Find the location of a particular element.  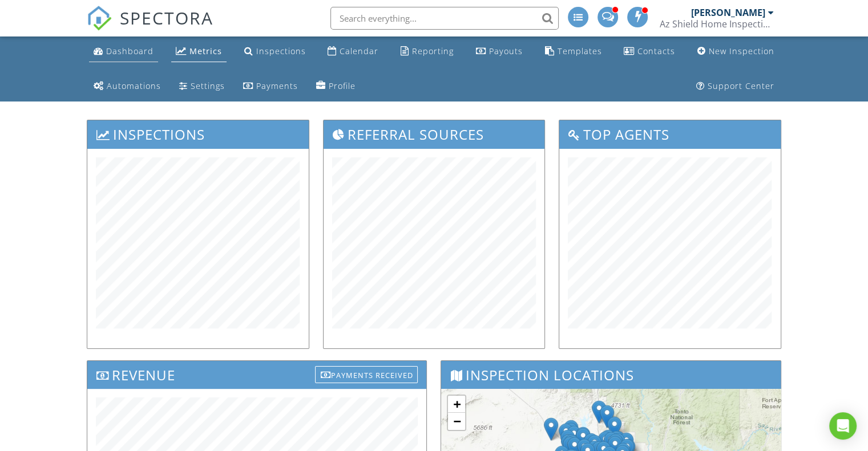

h3: Inspection Locations is located at coordinates (611, 375).